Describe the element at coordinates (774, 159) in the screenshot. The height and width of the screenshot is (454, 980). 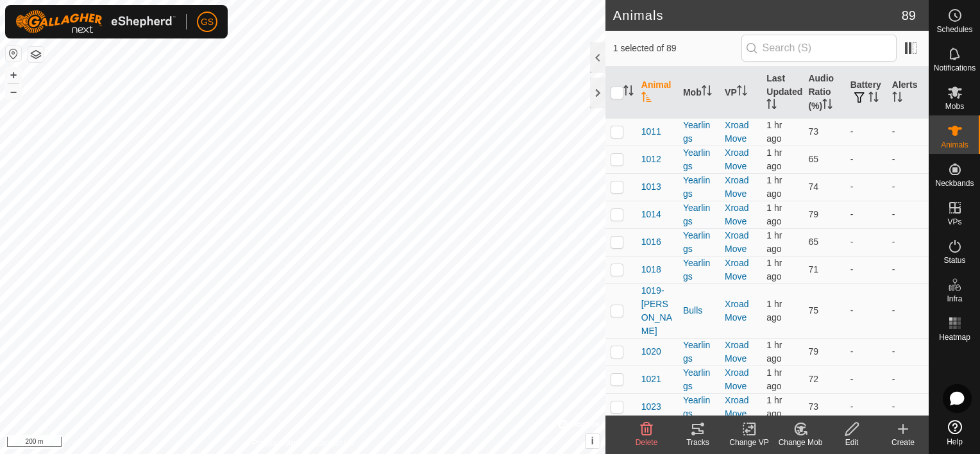
I see `span: 18 Aug 2025, 3:29 pm` at that location.